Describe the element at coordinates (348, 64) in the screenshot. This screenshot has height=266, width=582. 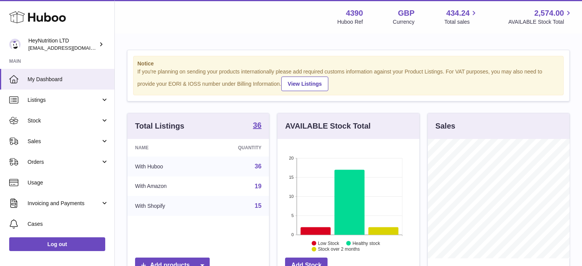
I see `strong: Notice` at that location.